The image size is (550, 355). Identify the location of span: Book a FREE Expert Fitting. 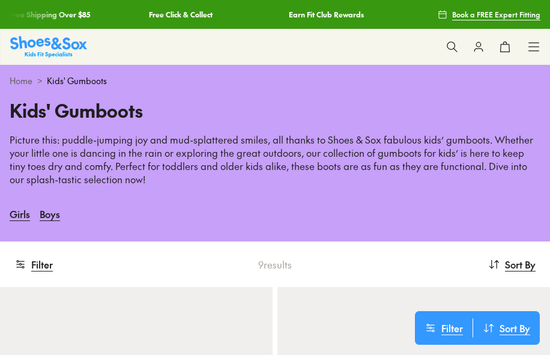
(496, 14).